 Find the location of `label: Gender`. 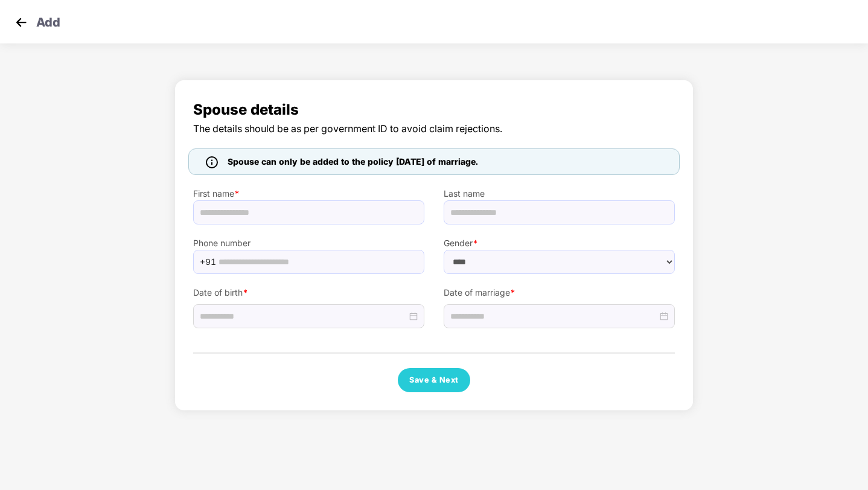

label: Gender is located at coordinates (559, 243).